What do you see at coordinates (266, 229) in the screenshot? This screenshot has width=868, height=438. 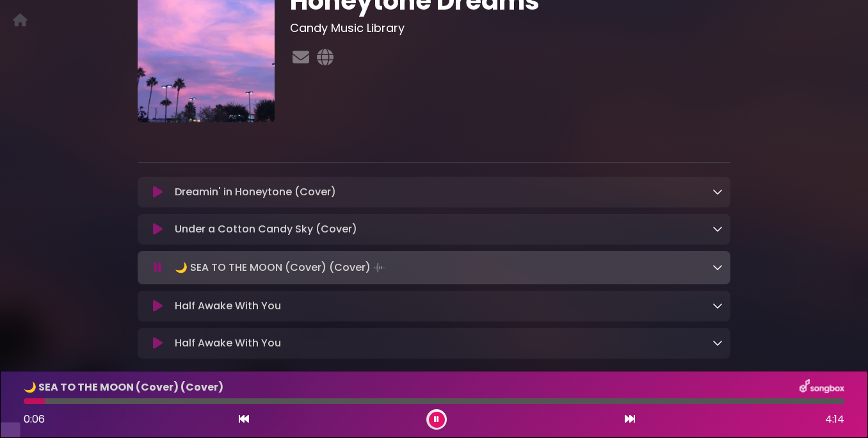 I see `p: Under a Cotton Candy Sky (Cover)` at bounding box center [266, 229].